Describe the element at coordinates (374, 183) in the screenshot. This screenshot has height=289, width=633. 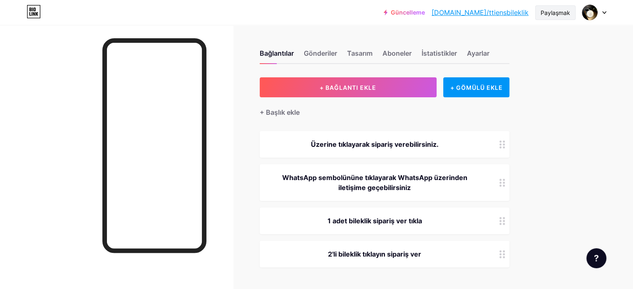
I see `font: WhatsApp sembolününe tıklayarak WhatsApp üzerinden iletişime geçebilirsiniz` at that location.